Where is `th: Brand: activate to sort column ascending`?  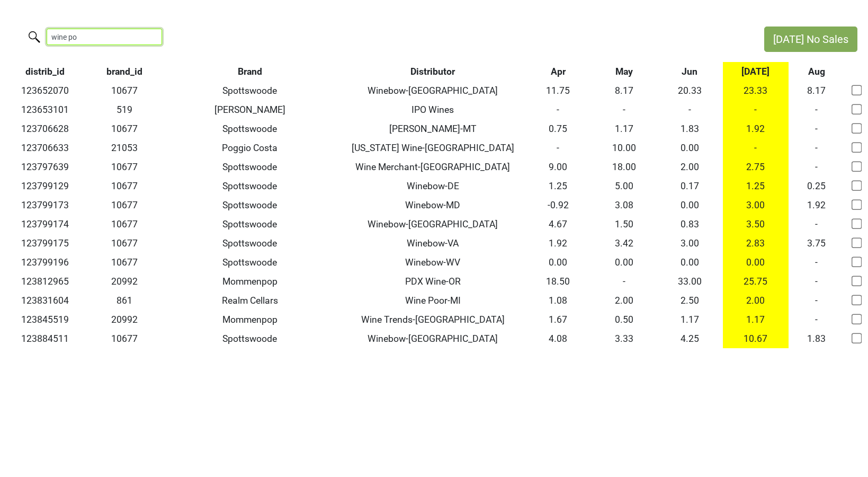
th: Brand: activate to sort column ascending is located at coordinates (250, 71).